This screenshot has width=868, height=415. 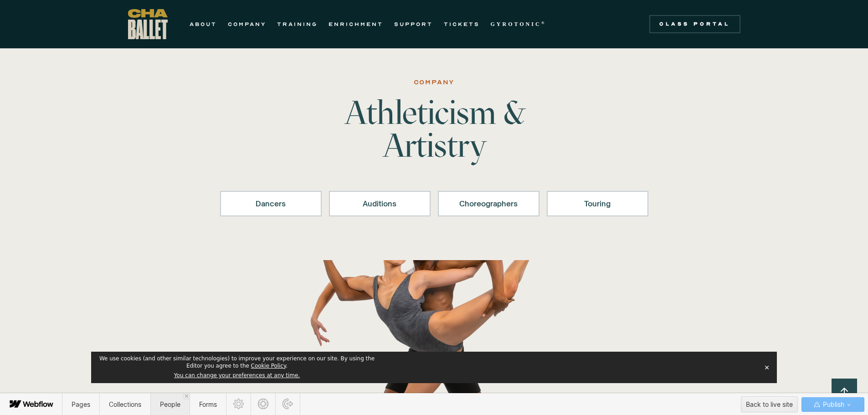 I want to click on div: Choreographers, so click(x=488, y=204).